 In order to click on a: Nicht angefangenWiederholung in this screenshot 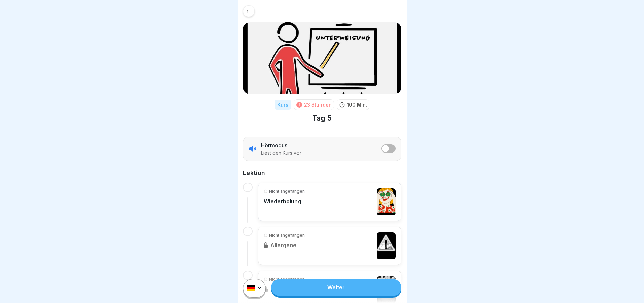, I will do `click(329, 202)`.